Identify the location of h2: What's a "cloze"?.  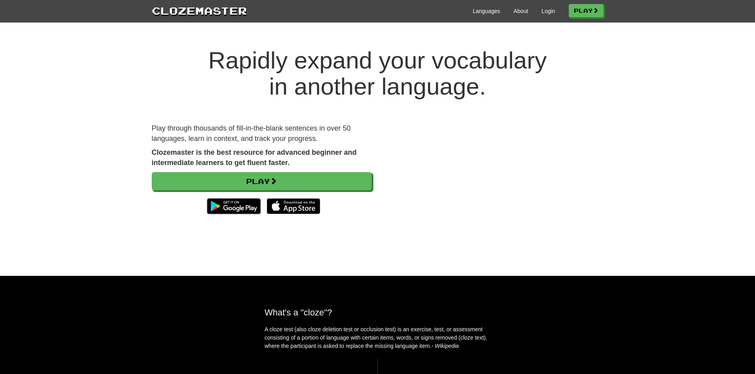
(378, 313).